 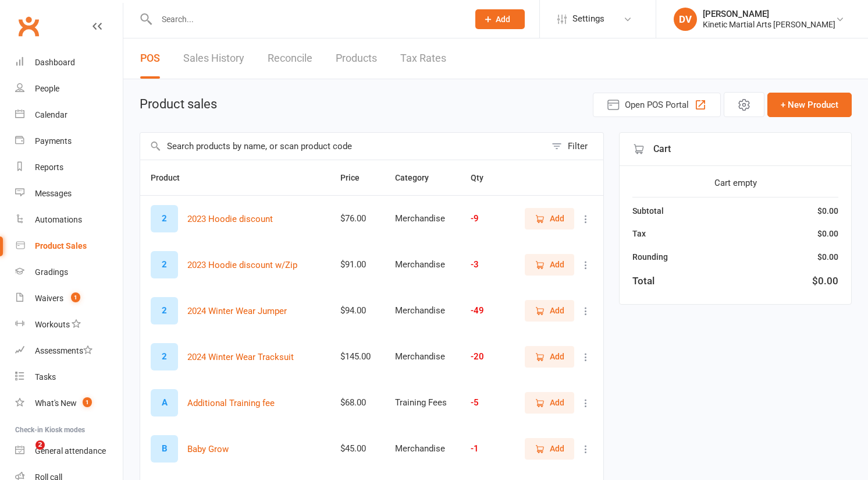 I want to click on a: Tax Rates, so click(x=423, y=58).